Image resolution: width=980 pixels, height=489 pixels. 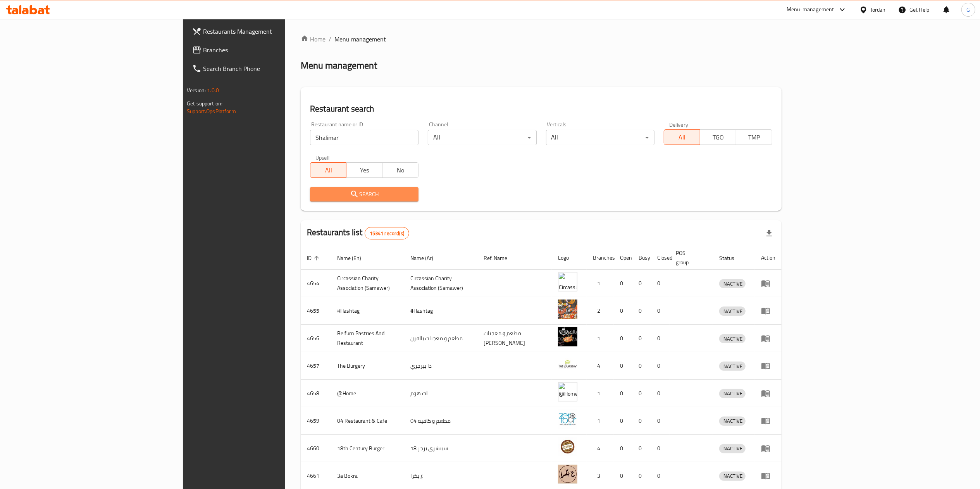 What do you see at coordinates (440, 448) in the screenshot?
I see `td: 18 سينشري برجر` at bounding box center [440, 448].